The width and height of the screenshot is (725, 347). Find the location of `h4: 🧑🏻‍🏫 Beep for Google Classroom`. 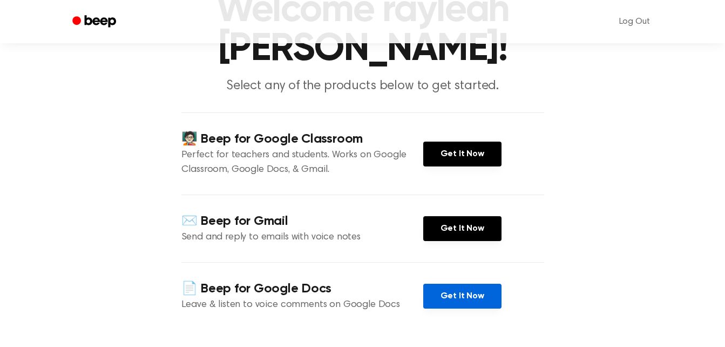

h4: 🧑🏻‍🏫 Beep for Google Classroom is located at coordinates (302, 139).